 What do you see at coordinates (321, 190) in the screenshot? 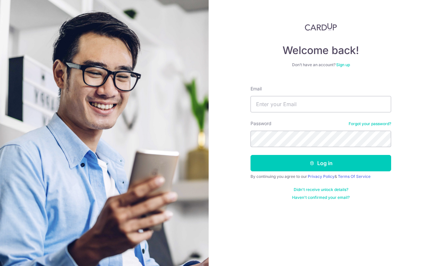
I see `a: Didn't receive unlock details?` at bounding box center [321, 190].